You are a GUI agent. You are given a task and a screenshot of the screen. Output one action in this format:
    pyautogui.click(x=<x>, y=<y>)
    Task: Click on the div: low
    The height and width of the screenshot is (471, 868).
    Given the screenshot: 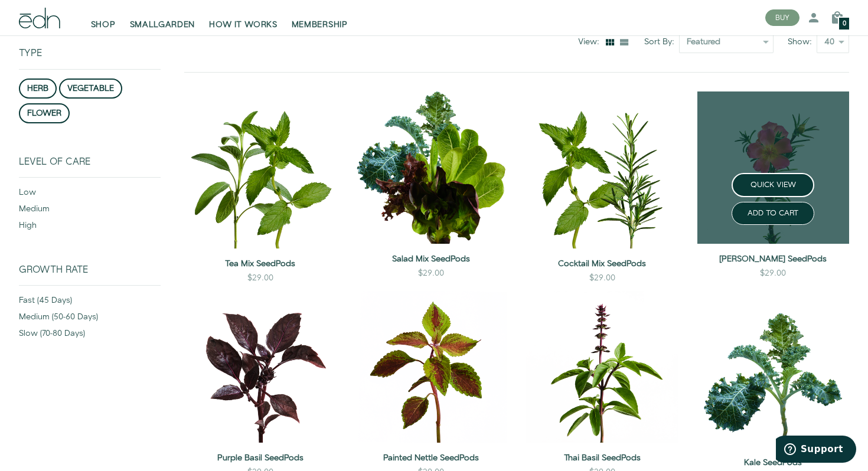 What is the action you would take?
    pyautogui.click(x=89, y=195)
    